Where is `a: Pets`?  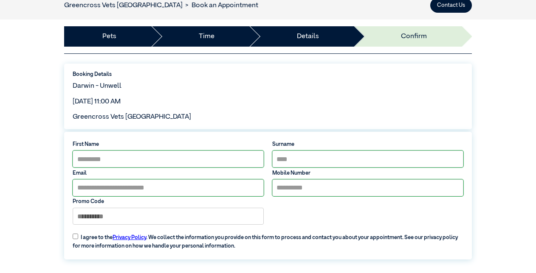 a: Pets is located at coordinates (109, 36).